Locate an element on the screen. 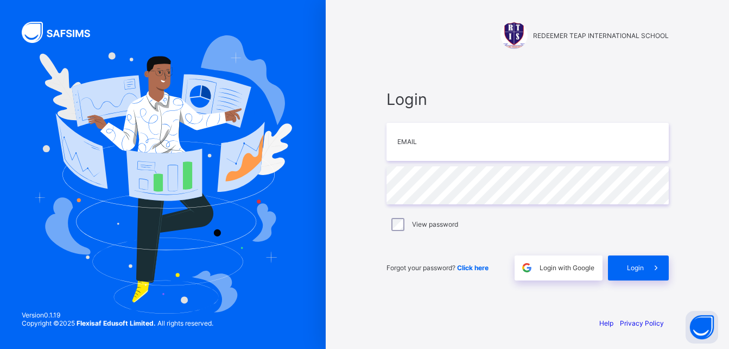  span: Login with Google is located at coordinates (567, 267).